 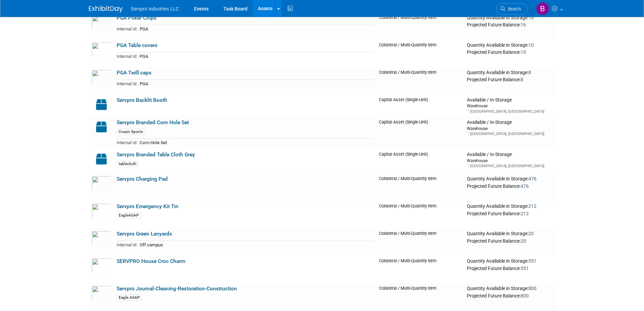 I want to click on a: Servpro Journal-Cleaning-Restoration-Construction, so click(x=177, y=289).